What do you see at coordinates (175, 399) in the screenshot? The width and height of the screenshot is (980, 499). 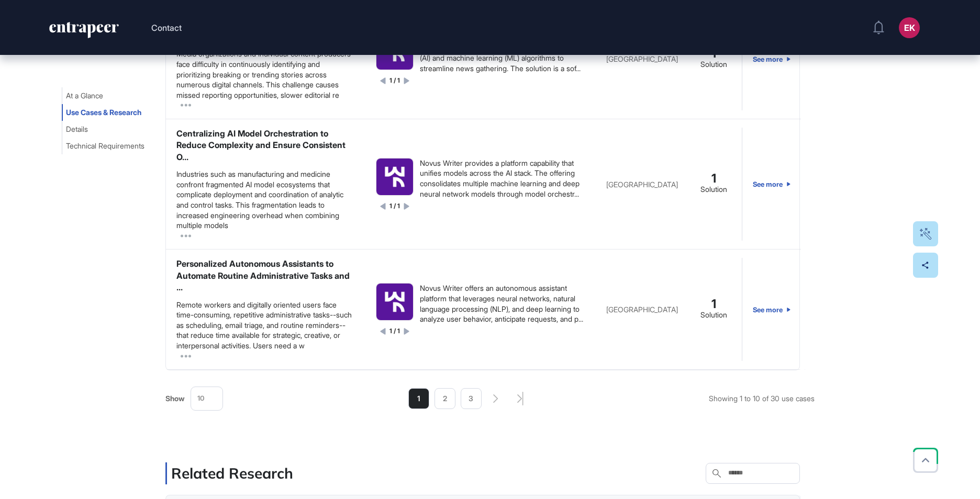 I see `span: Show` at bounding box center [175, 399].